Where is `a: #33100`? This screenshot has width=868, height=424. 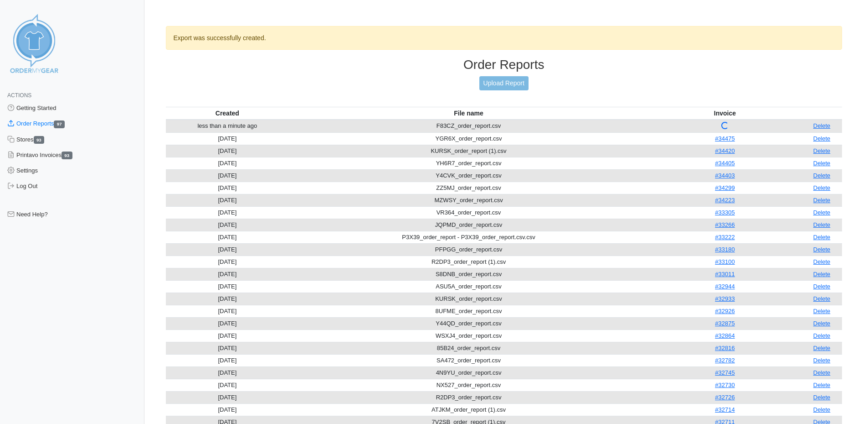
a: #33100 is located at coordinates (724, 262).